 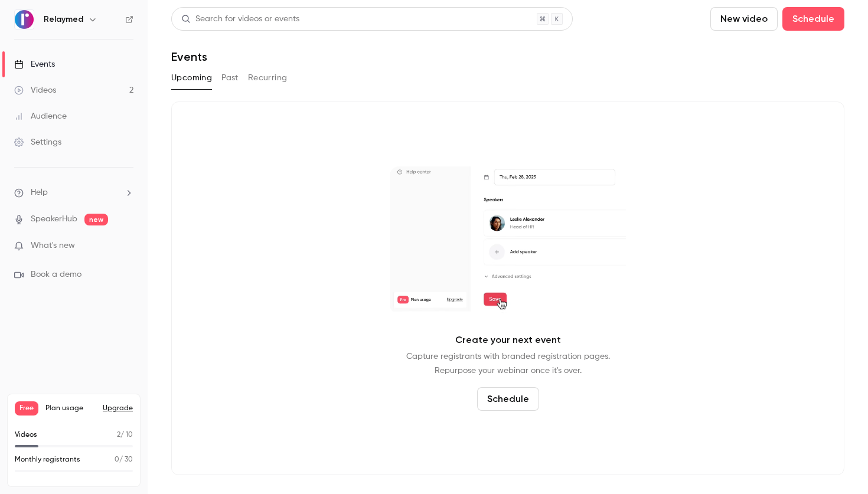 I want to click on button: Upgrade, so click(x=117, y=408).